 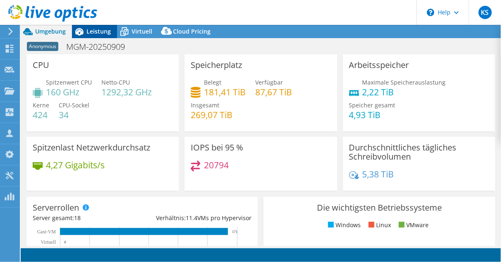 What do you see at coordinates (91, 147) in the screenshot?
I see `h3: Spitzenlast Netzwerkdurchsatz` at bounding box center [91, 147].